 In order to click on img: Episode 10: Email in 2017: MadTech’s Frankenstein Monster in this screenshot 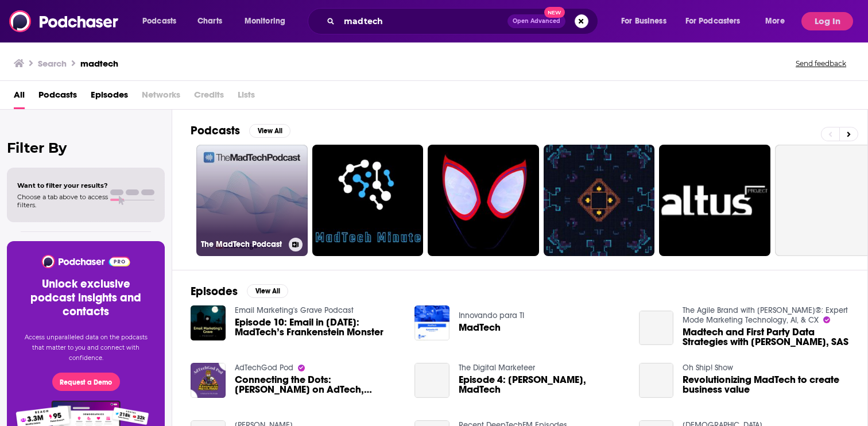, I will do `click(208, 323)`.